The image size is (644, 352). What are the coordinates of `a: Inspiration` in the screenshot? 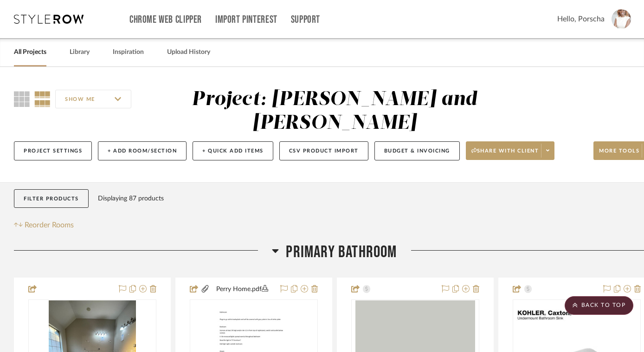 It's located at (128, 52).